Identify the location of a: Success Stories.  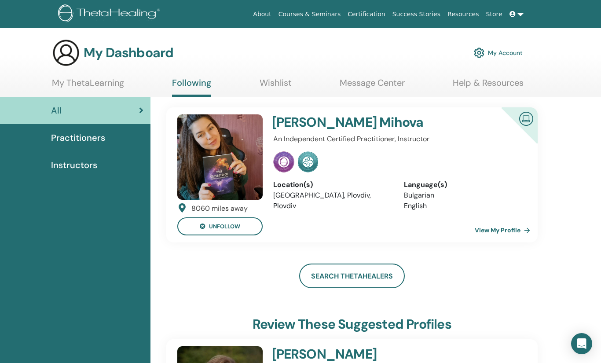
(416, 14).